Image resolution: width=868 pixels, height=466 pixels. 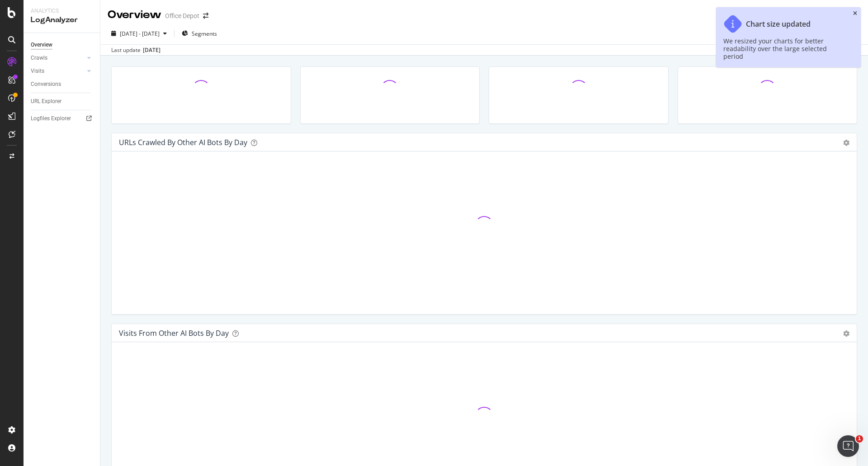 I want to click on div: Analytics, so click(x=62, y=11).